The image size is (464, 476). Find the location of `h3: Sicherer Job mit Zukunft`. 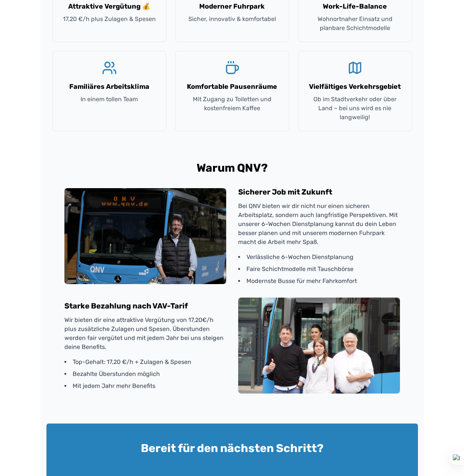

h3: Sicherer Job mit Zukunft is located at coordinates (319, 192).